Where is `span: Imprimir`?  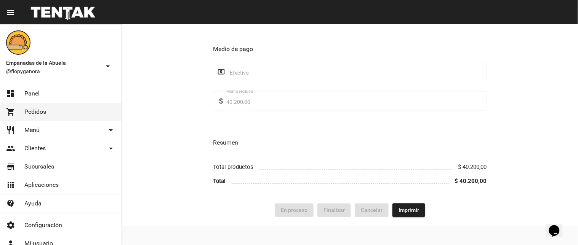
span: Imprimir is located at coordinates (409, 211).